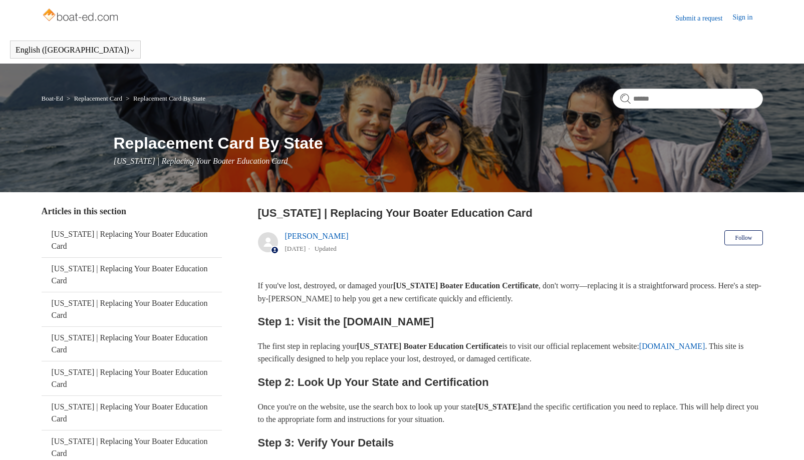 The width and height of the screenshot is (804, 460). What do you see at coordinates (164, 98) in the screenshot?
I see `li: Replacement Card By State` at bounding box center [164, 98].